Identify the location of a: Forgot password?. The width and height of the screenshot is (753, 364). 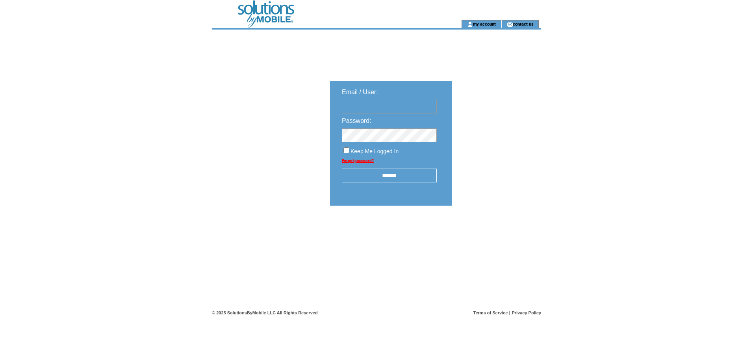
(358, 160).